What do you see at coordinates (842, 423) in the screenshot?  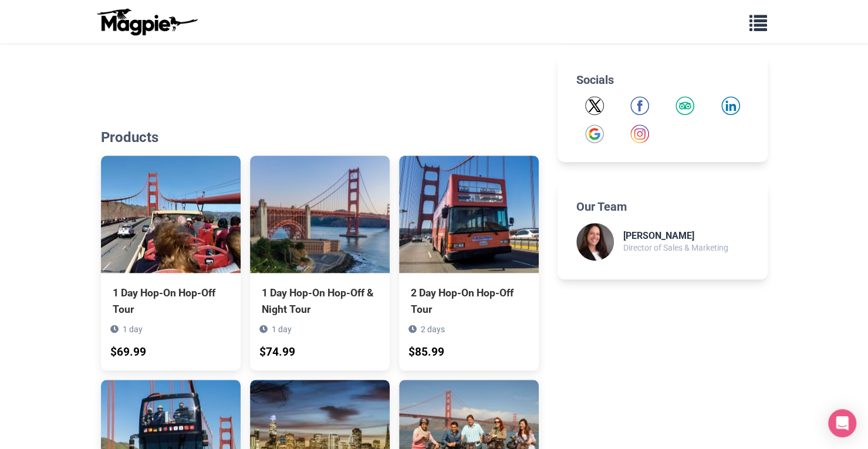 I see `div: Open Intercom Messenger` at bounding box center [842, 423].